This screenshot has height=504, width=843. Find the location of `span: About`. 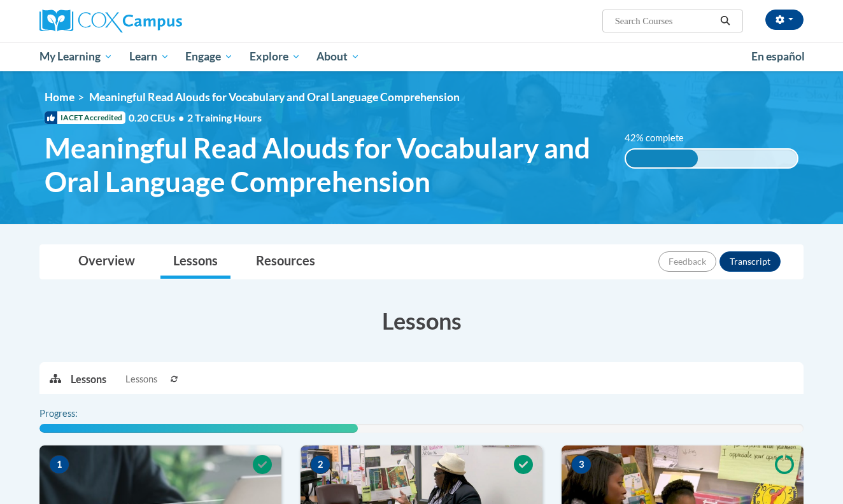

span: About is located at coordinates (338, 57).